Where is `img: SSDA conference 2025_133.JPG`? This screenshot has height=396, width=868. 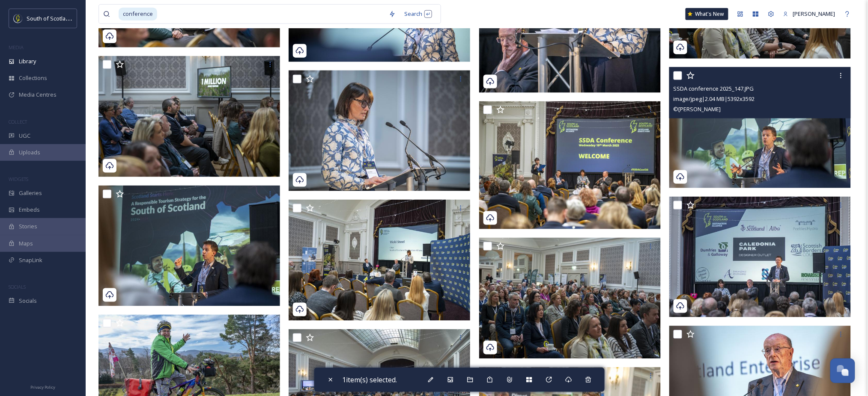
img: SSDA conference 2025_133.JPG is located at coordinates (570, 165).